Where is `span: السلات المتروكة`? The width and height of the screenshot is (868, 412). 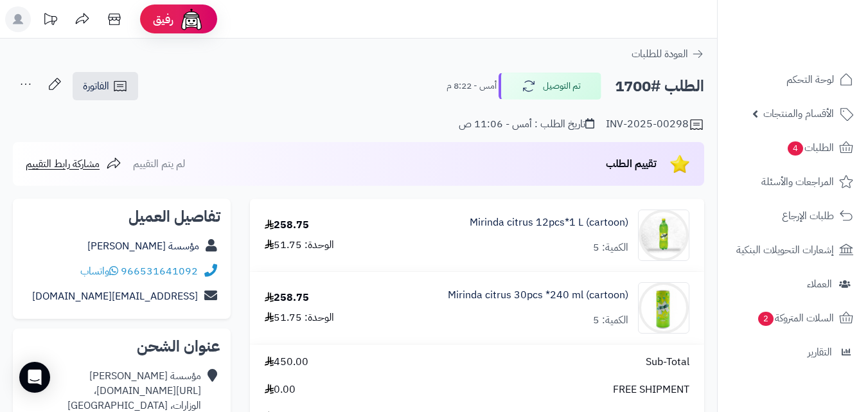
span: السلات المتروكة is located at coordinates (795, 318).